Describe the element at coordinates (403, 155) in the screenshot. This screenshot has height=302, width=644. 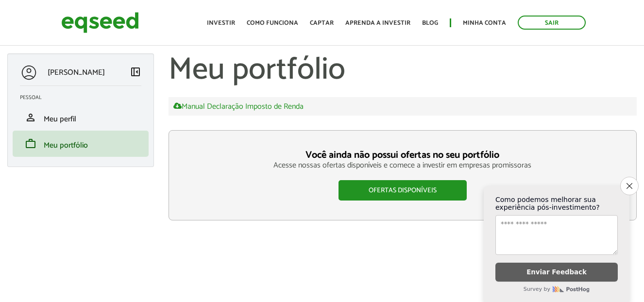
I see `h3: Você ainda não possui ofertas no seu portfólio` at that location.